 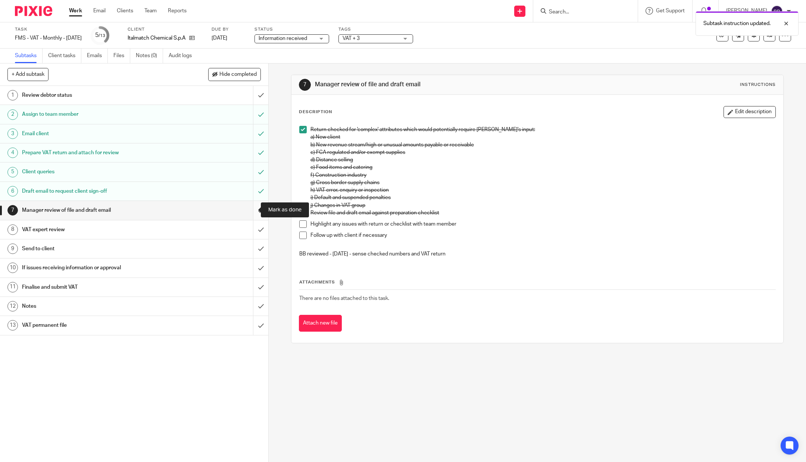 What do you see at coordinates (543, 224) in the screenshot?
I see `p: Highlight any issues with return or checklist with team member` at bounding box center [543, 224].